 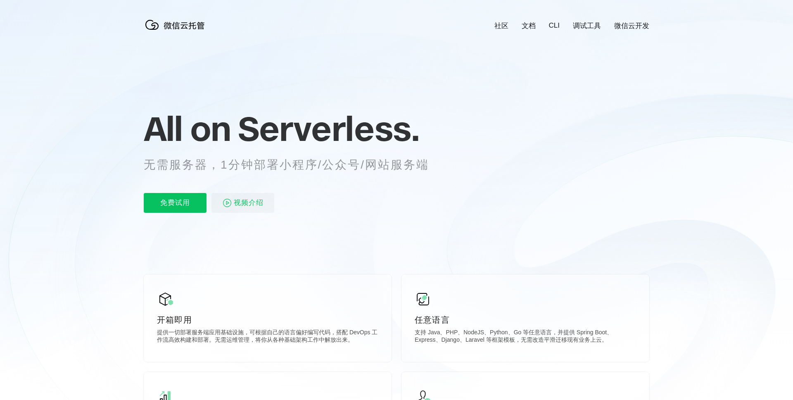 What do you see at coordinates (177, 25) in the screenshot?
I see `img: 微信云托管` at bounding box center [177, 25].